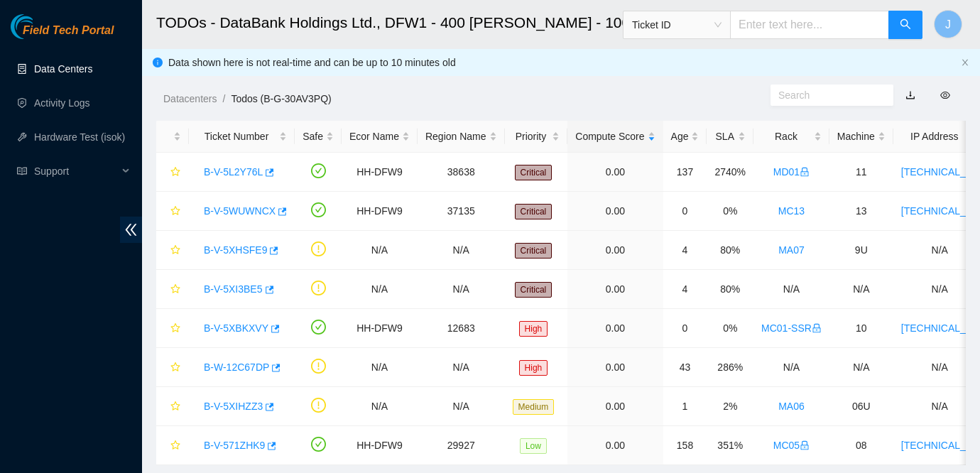  What do you see at coordinates (76, 171) in the screenshot?
I see `span: Support` at bounding box center [76, 171].